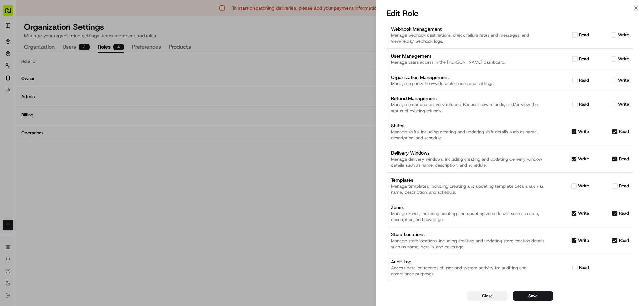 This screenshot has height=306, width=644. I want to click on div: Webhook Management, so click(470, 29).